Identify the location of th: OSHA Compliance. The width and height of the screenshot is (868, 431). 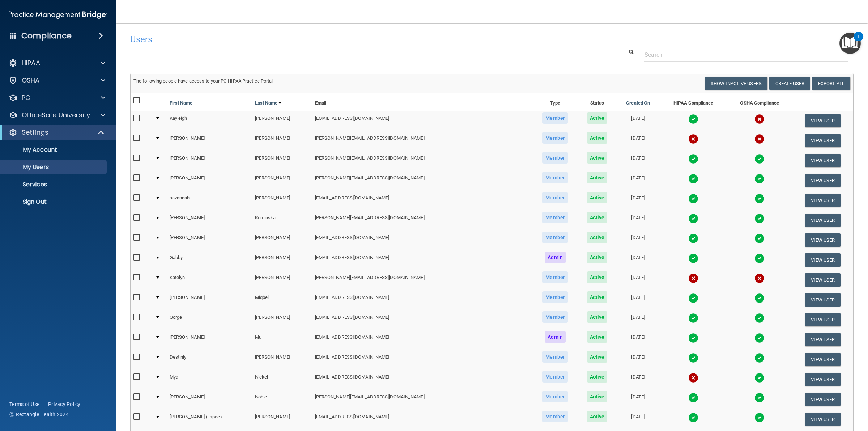
(760, 102).